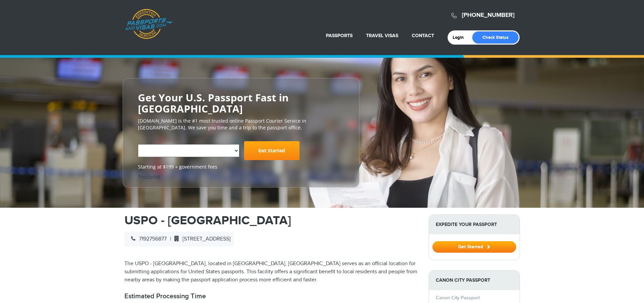  What do you see at coordinates (460, 38) in the screenshot?
I see `a: Login` at bounding box center [460, 38].